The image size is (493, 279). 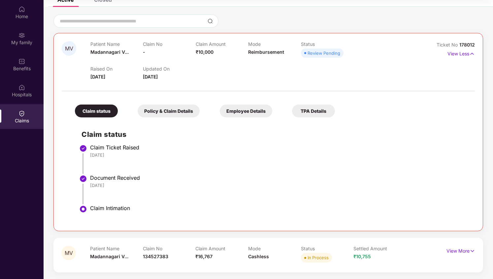 What do you see at coordinates (22, 61) in the screenshot?
I see `img: svg+xml;base64,PHN2ZyBpZD0iQmVuZWZpdHMiIHhtbG5zPSJodHRwOi8vd3d3LnczLm9yZy8yMDAwL3N2ZyIgd2lkdGg9Ij...` at bounding box center [22, 61].